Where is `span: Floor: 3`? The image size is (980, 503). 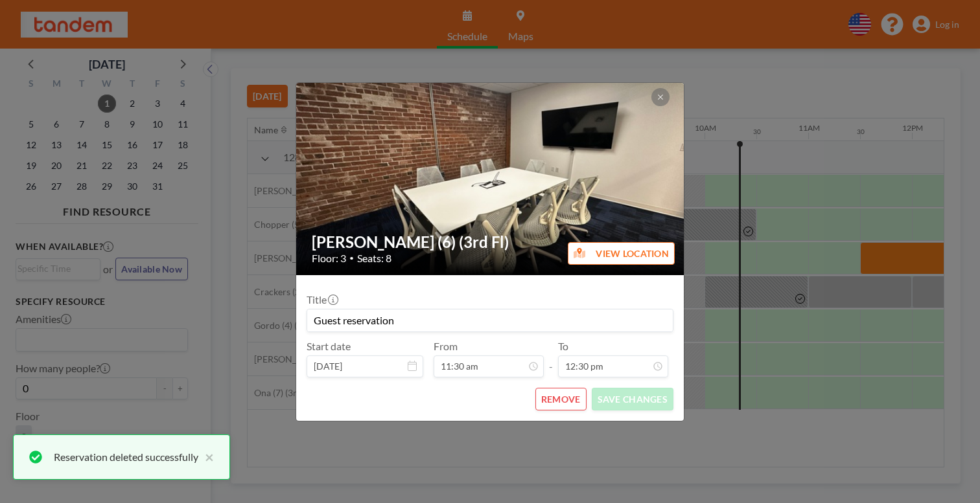
span: Floor: 3 is located at coordinates (329, 258).